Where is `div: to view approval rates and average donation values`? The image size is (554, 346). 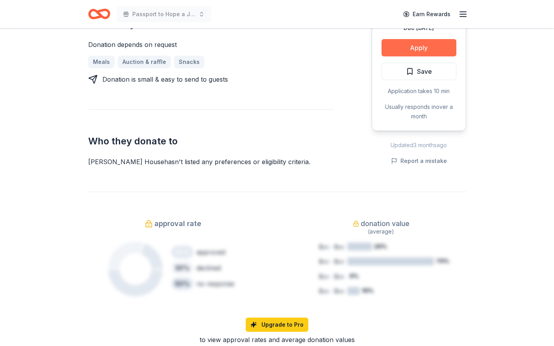 div: to view approval rates and average donation values is located at coordinates (277, 339).